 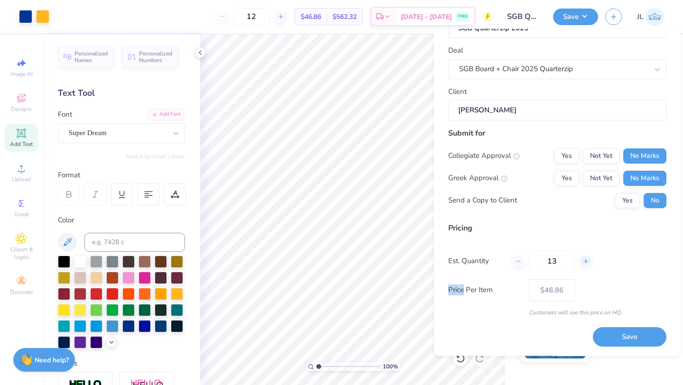 I want to click on span: 100 %, so click(x=391, y=367).